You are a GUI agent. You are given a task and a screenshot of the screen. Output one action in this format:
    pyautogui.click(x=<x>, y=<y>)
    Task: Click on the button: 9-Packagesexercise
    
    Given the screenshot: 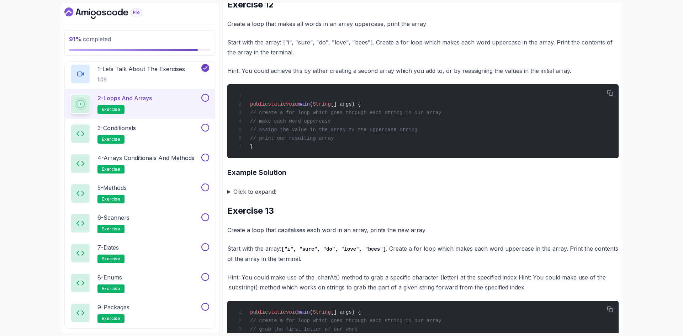 What is the action you would take?
    pyautogui.click(x=140, y=313)
    